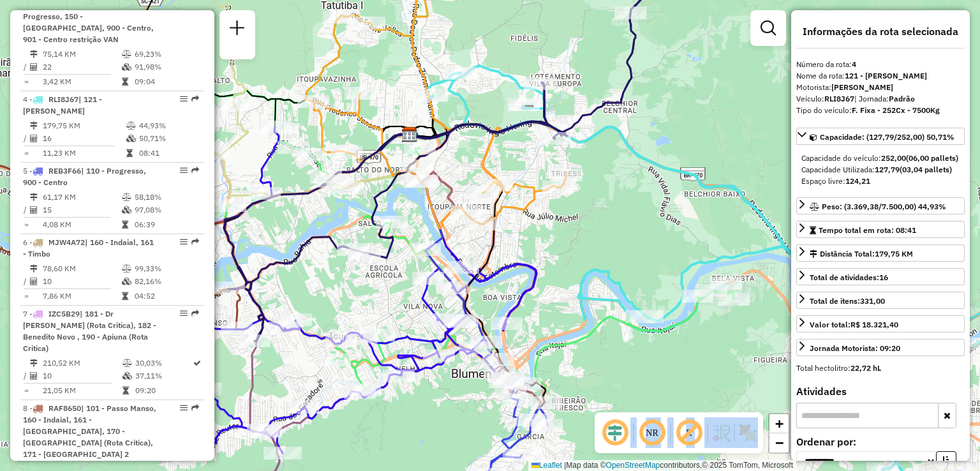 The width and height of the screenshot is (980, 471). What do you see at coordinates (62, 105) in the screenshot?
I see `span: 4 -` at bounding box center [62, 105].